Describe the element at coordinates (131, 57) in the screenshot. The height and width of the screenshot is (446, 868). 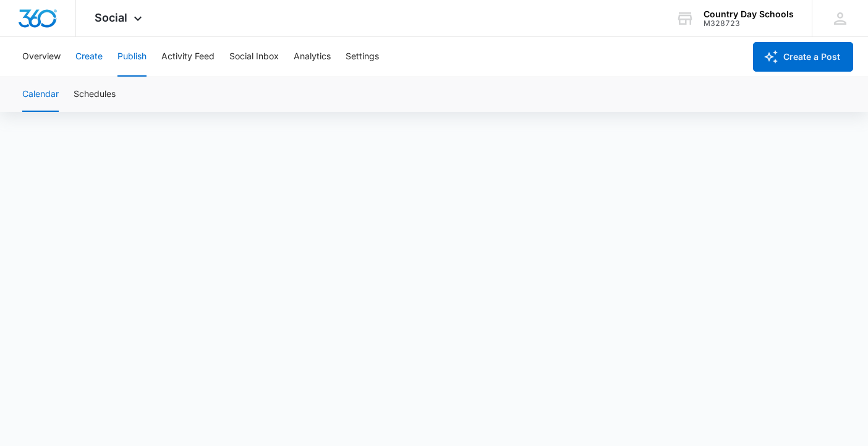
I see `button: Publish` at that location.